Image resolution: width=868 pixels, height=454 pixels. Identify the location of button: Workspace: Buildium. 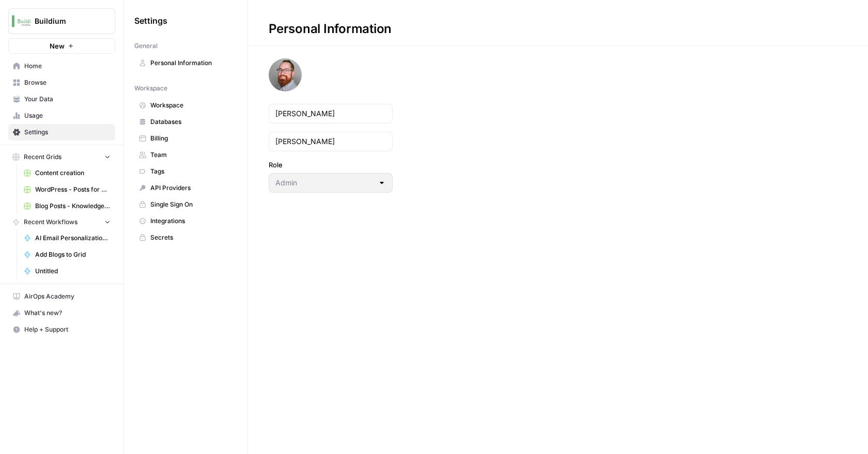
(61, 21).